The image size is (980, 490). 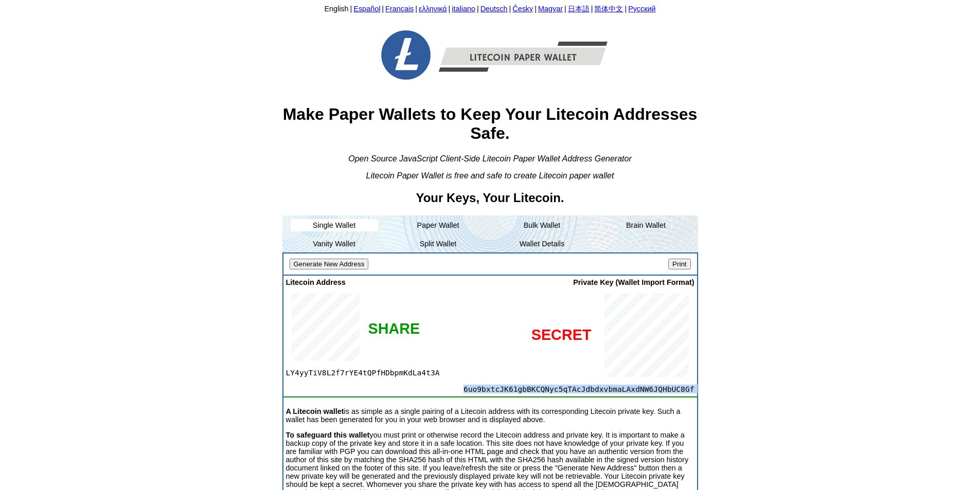 I want to click on h1: Make Paper Wallets to Keep Your Litecoin Addresses Safe., so click(x=490, y=124).